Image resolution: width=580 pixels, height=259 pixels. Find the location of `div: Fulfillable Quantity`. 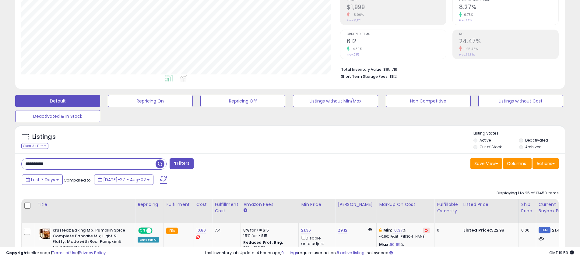

div: Fulfillable Quantity is located at coordinates (448, 207).